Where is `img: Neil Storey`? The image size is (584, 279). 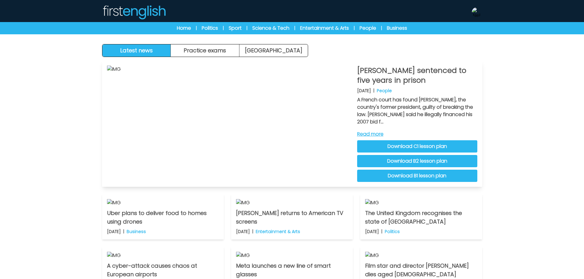
img: Neil Storey is located at coordinates (477, 12).